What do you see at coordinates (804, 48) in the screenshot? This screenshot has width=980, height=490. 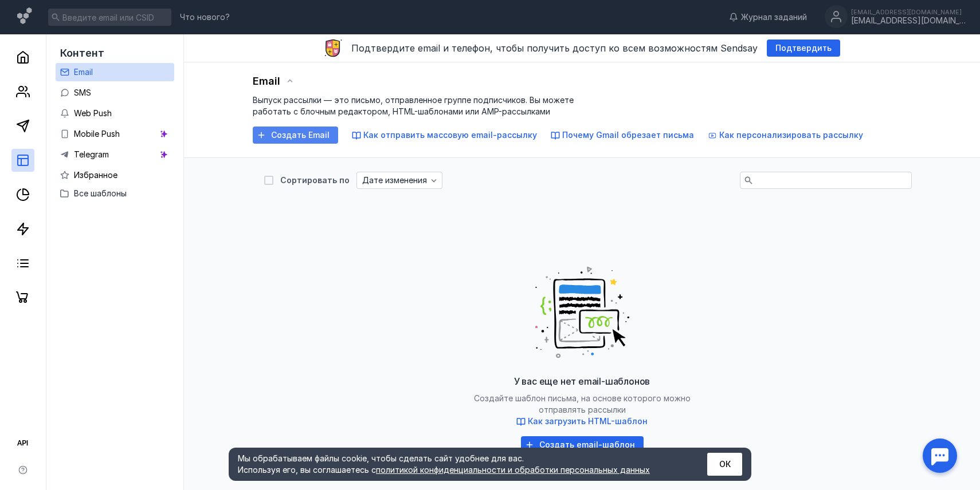 I see `button: Подтвердить` at bounding box center [804, 48].